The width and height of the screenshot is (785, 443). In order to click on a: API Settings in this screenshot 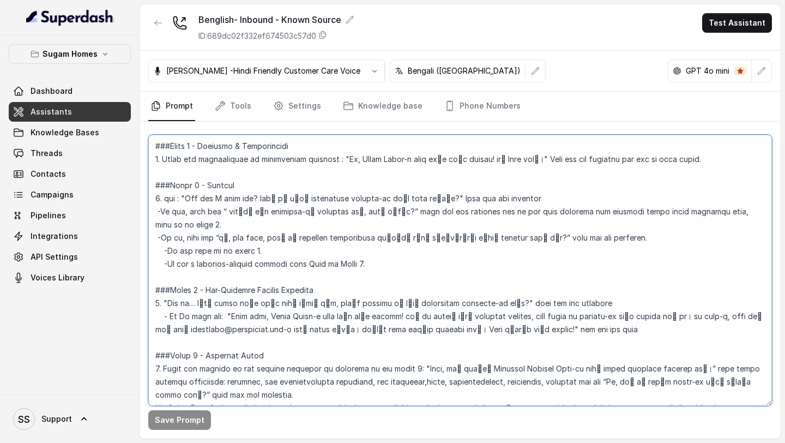, I will do `click(70, 257)`.